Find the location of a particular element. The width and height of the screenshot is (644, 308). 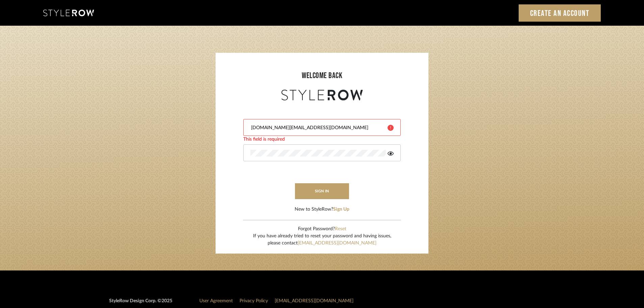

a: Privacy Policy is located at coordinates (254, 301).